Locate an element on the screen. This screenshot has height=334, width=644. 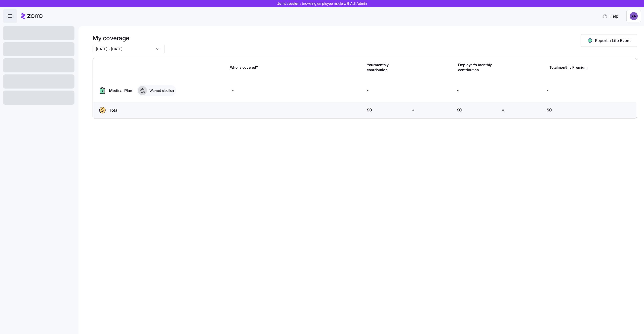
img: 09212804168253c57e3bfecf549ffc4d is located at coordinates (634, 16).